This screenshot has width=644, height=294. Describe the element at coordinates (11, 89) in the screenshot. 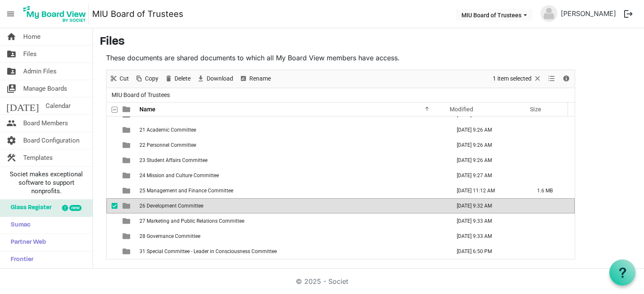

I see `span: switch_account` at that location.